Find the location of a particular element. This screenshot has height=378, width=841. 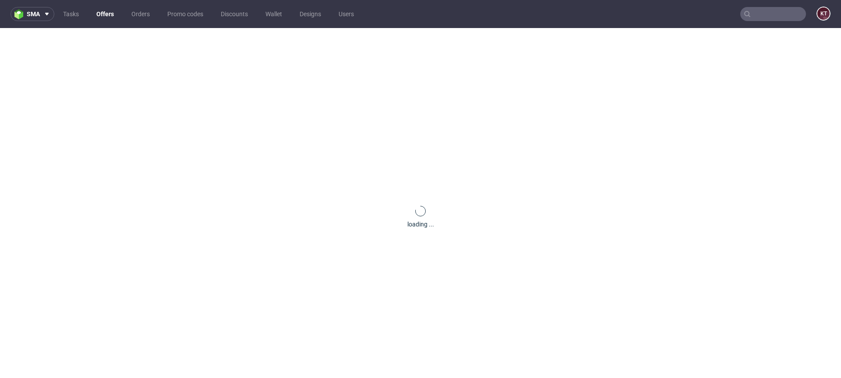

a: Users is located at coordinates (346, 14).